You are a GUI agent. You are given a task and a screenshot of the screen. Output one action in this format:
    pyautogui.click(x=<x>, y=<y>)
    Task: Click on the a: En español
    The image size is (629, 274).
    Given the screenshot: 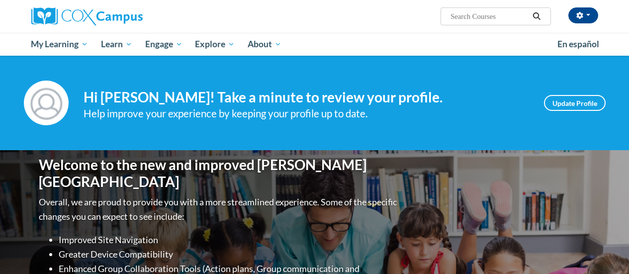 What is the action you would take?
    pyautogui.click(x=578, y=44)
    